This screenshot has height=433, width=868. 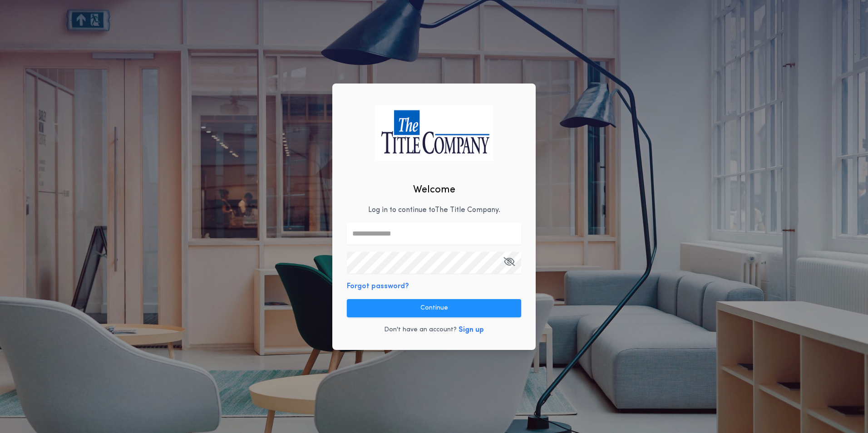 I want to click on h2: Welcome, so click(x=434, y=190).